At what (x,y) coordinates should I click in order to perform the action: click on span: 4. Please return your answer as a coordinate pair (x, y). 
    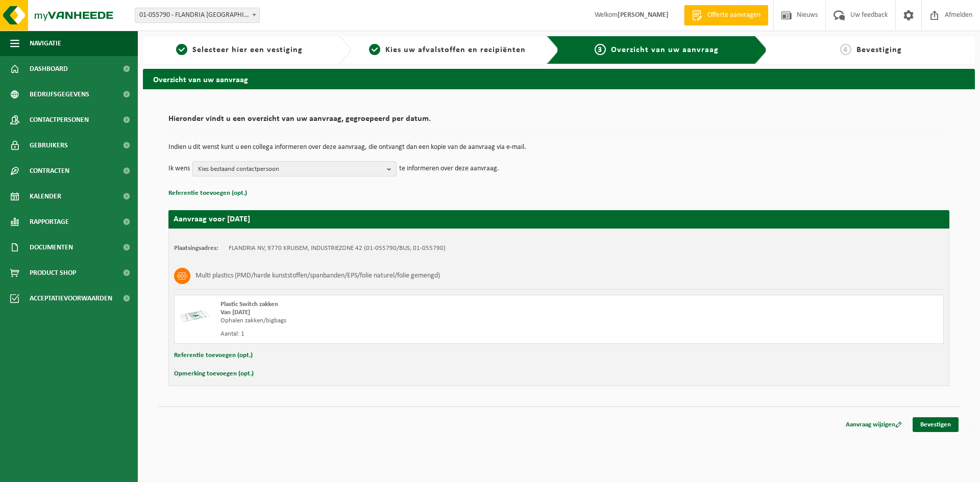
    Looking at the image, I should click on (846, 49).